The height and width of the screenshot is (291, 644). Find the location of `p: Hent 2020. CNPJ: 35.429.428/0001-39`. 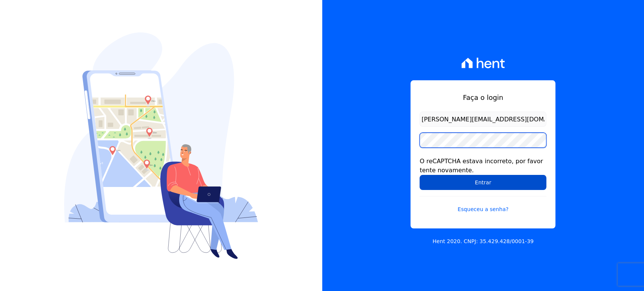

p: Hent 2020. CNPJ: 35.429.428/0001-39 is located at coordinates (483, 241).